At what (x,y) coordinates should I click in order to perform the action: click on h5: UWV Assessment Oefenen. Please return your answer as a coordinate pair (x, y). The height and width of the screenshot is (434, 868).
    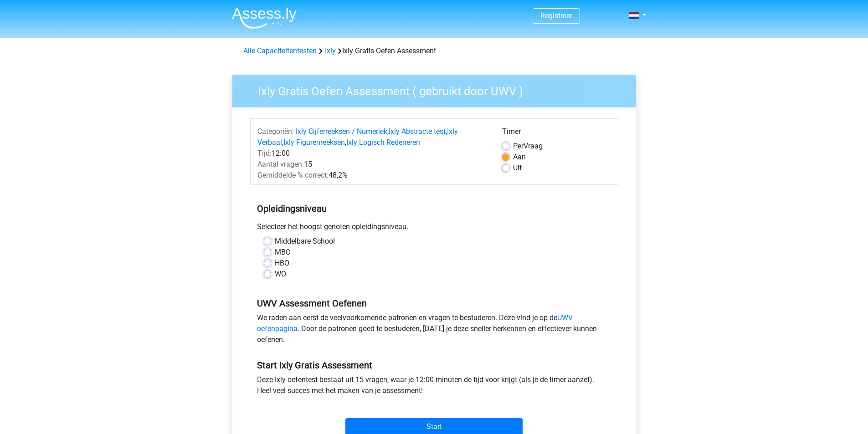
    Looking at the image, I should click on (434, 304).